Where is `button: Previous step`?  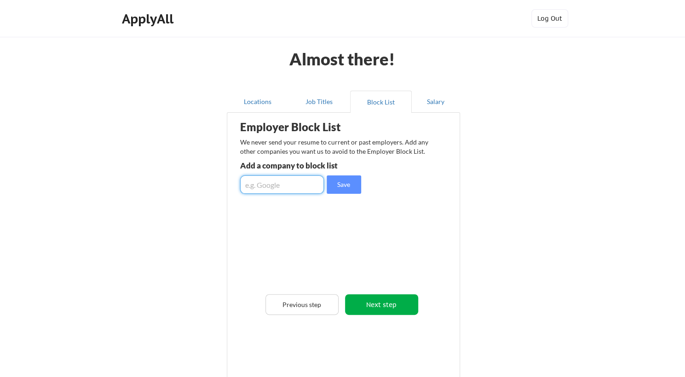 button: Previous step is located at coordinates (302, 304).